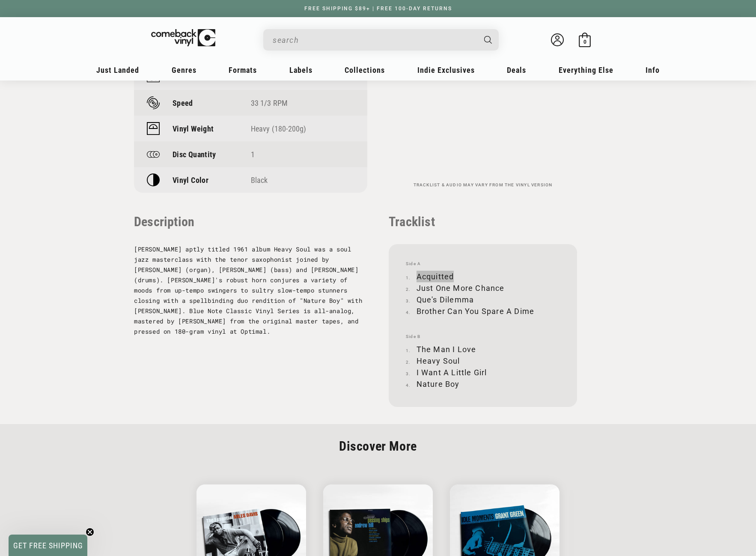  I want to click on span: Labels, so click(301, 70).